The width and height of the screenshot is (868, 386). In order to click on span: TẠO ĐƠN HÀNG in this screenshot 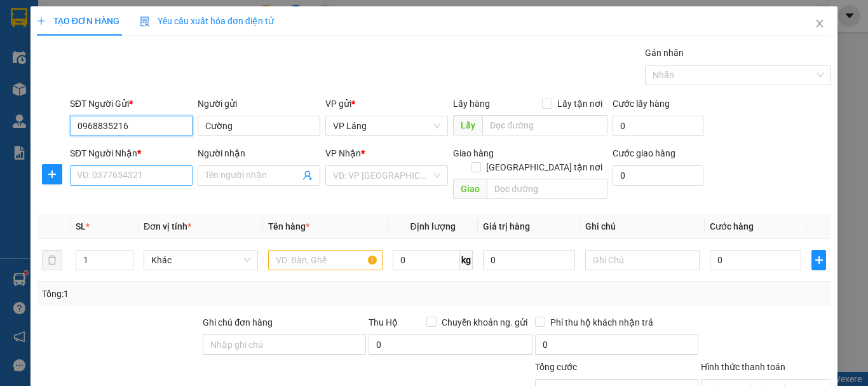, I will do `click(78, 21)`.